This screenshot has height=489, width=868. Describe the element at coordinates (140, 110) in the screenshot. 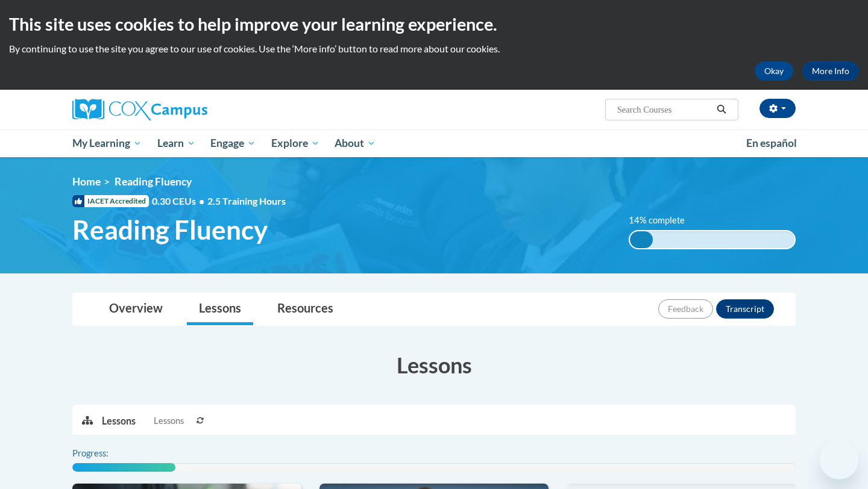

I see `img: Cox Campus` at that location.